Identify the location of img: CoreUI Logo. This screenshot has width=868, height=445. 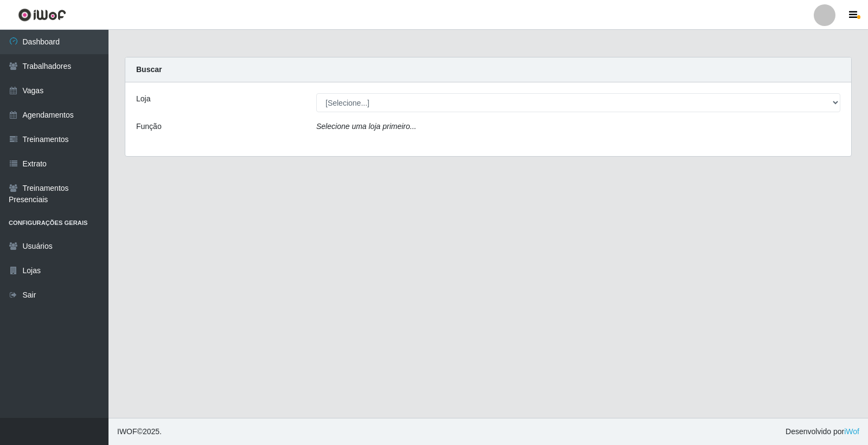
(42, 15).